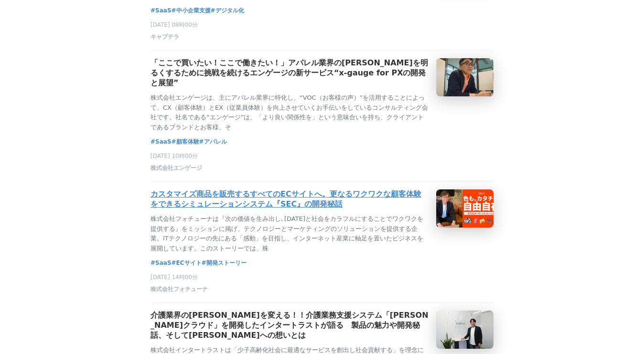 The width and height of the screenshot is (644, 354). I want to click on a: #顧客体験, so click(186, 142).